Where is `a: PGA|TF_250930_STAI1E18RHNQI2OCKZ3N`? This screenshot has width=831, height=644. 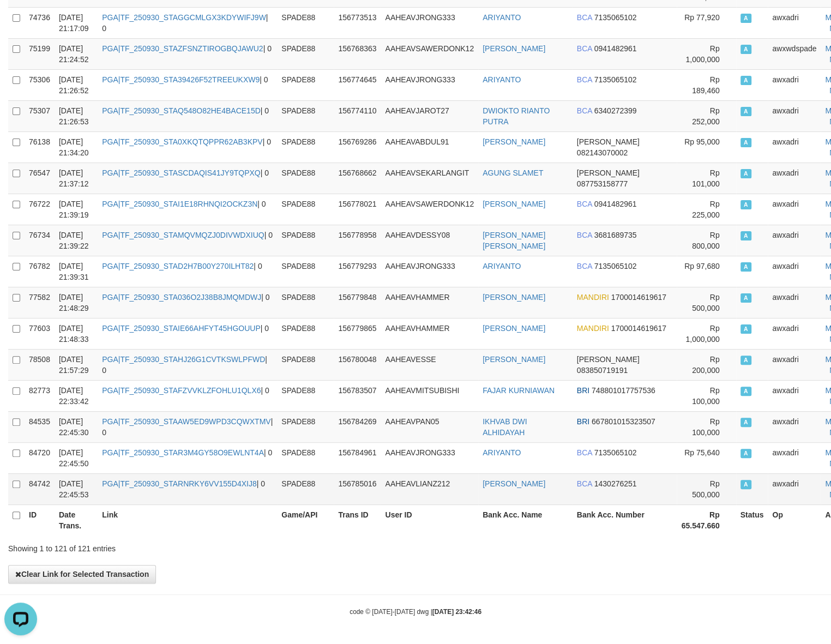 a: PGA|TF_250930_STAI1E18RHNQI2OCKZ3N is located at coordinates (179, 204).